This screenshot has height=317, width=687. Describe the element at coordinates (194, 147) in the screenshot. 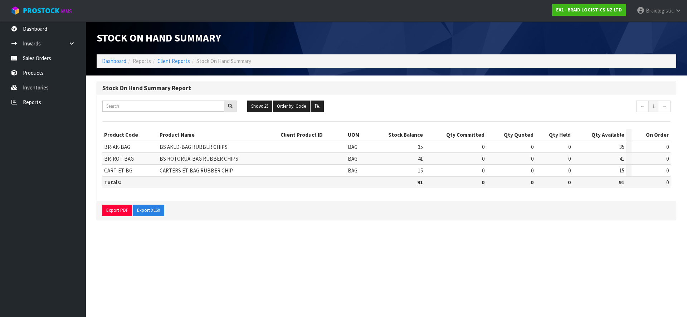

I see `span: BS AKLD-BAG RUBBER CHIPS` at that location.